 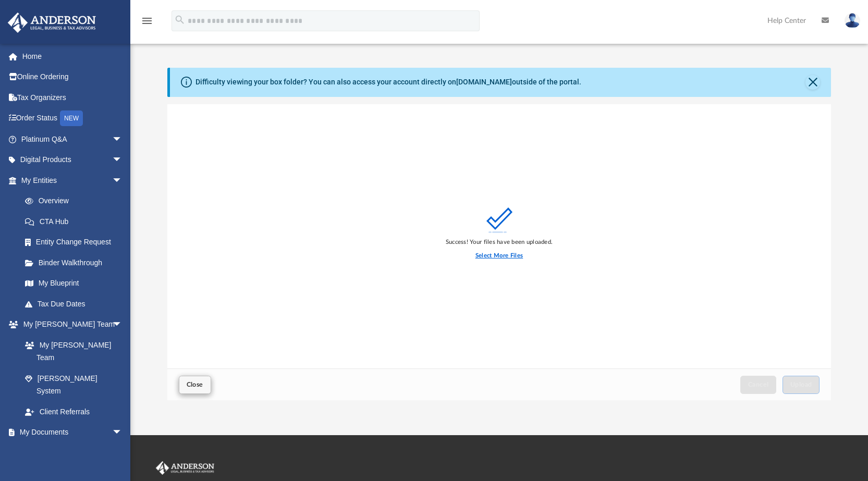 What do you see at coordinates (74, 284) in the screenshot?
I see `a: My Blueprint` at bounding box center [74, 284].